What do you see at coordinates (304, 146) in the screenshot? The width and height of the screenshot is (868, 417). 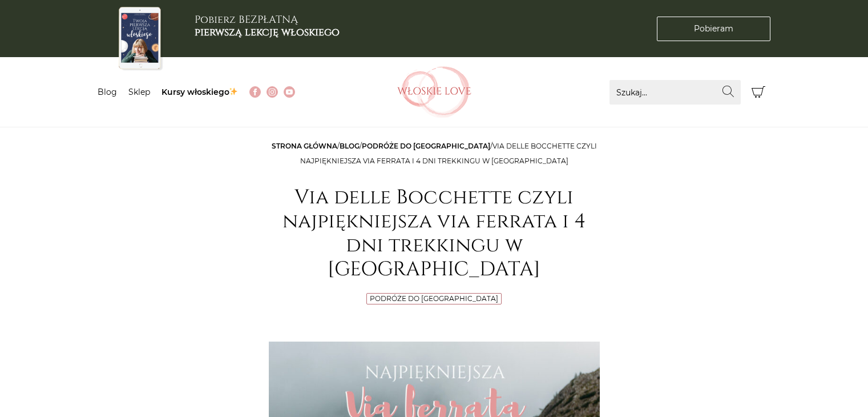 I see `a: Strona główna` at bounding box center [304, 146].